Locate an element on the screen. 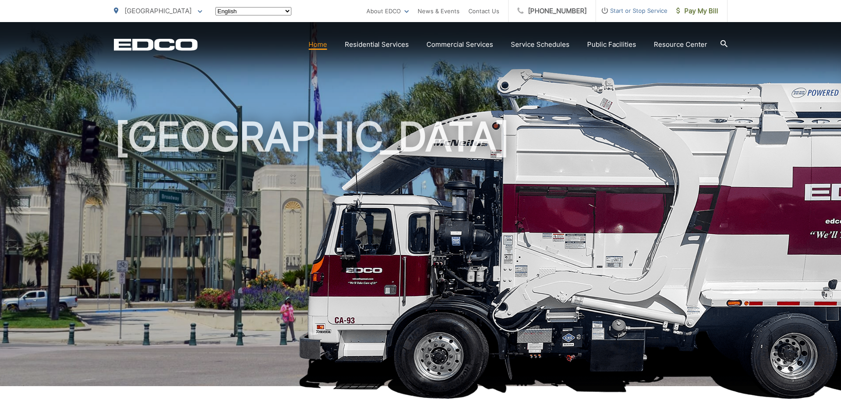 The image size is (841, 417). a: Public Facilities is located at coordinates (612, 45).